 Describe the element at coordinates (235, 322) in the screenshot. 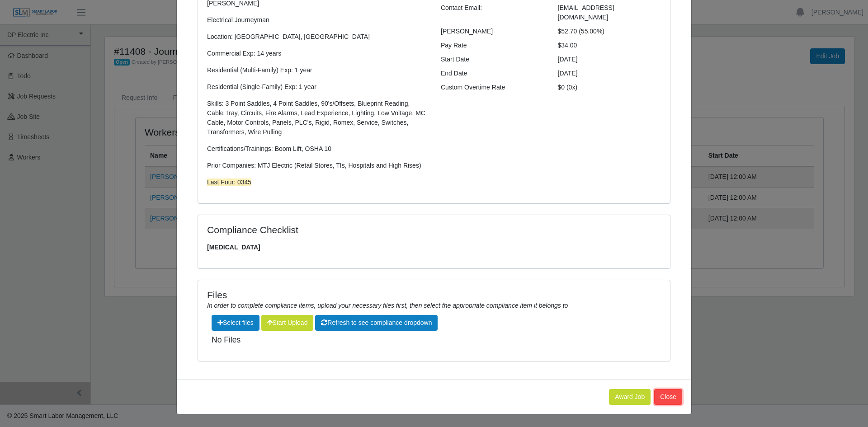

I see `span: Select files` at that location.